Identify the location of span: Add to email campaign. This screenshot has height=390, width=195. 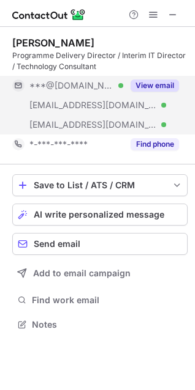
(81, 273).